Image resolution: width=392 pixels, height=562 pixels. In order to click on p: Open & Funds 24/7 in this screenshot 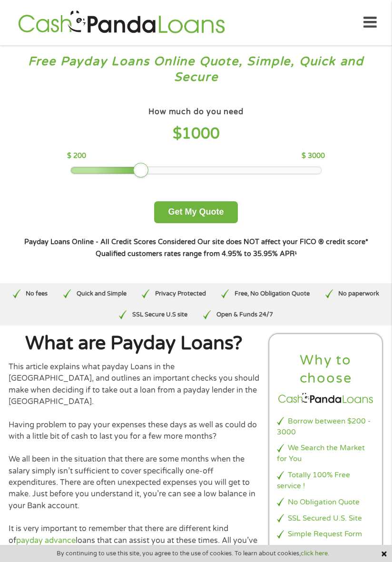, I will do `click(244, 315)`.